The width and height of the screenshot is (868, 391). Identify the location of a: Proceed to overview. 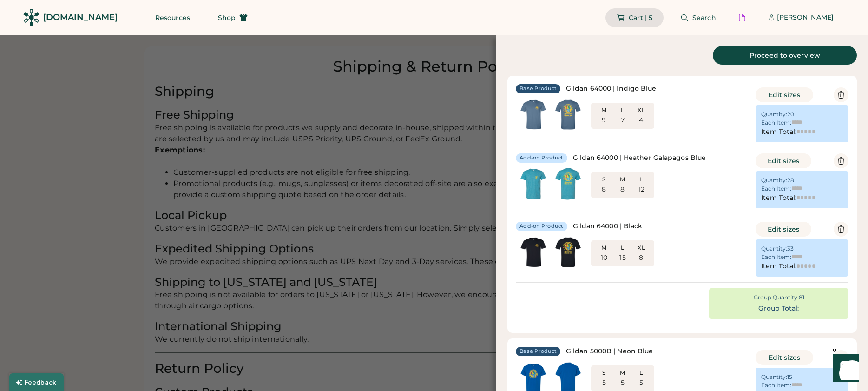
(785, 55).